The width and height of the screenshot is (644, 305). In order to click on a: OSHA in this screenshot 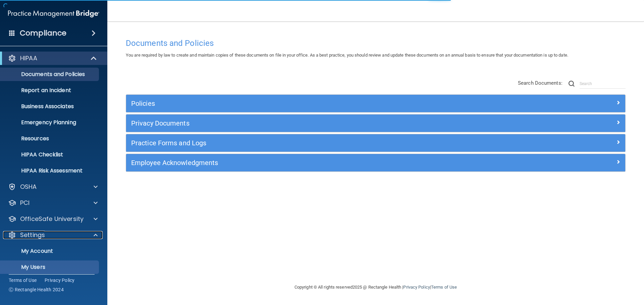, I will do `click(52, 187)`.